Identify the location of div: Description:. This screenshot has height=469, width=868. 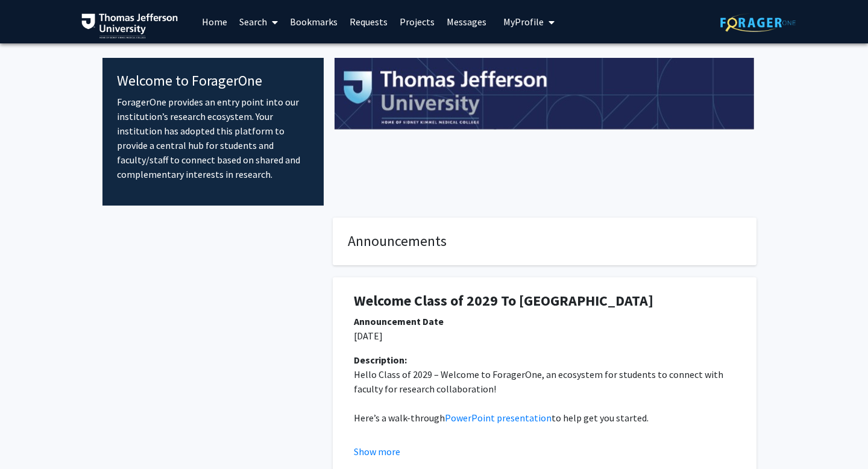
(544, 359).